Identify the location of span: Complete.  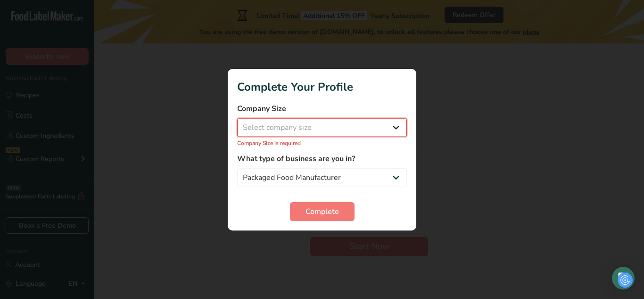
(322, 212).